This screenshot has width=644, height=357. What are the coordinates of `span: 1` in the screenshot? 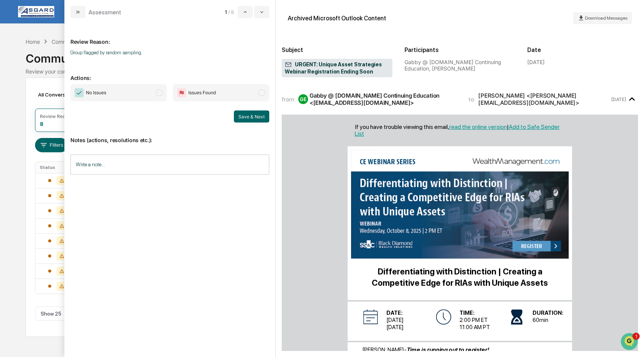 It's located at (225, 12).